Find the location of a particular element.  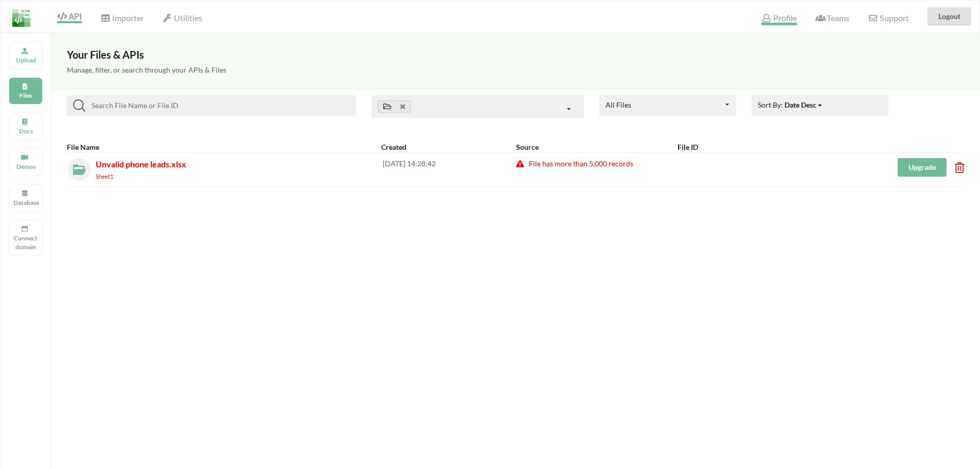

span: Teams is located at coordinates (832, 18).